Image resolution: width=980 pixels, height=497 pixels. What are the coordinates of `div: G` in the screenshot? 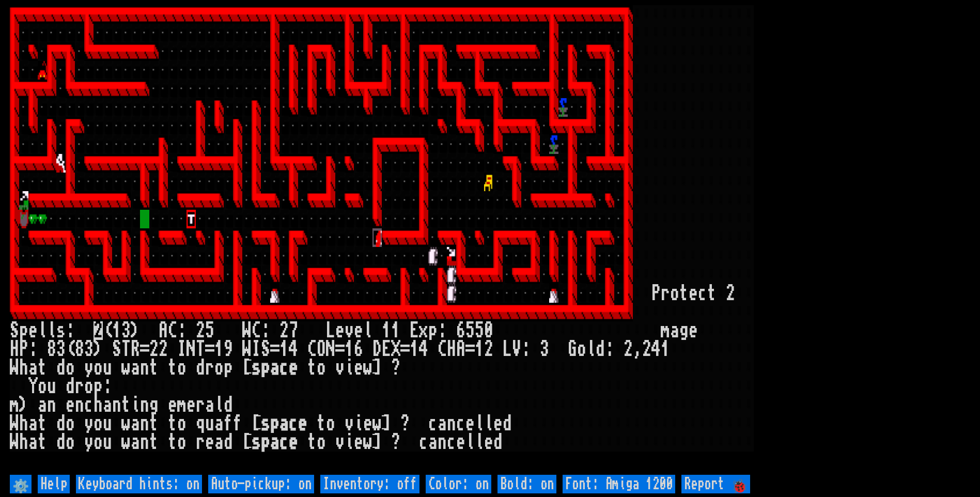 It's located at (572, 349).